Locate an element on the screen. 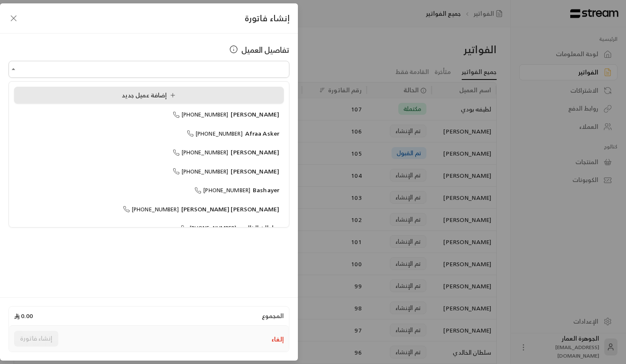  button: إلغاء is located at coordinates (278, 340).